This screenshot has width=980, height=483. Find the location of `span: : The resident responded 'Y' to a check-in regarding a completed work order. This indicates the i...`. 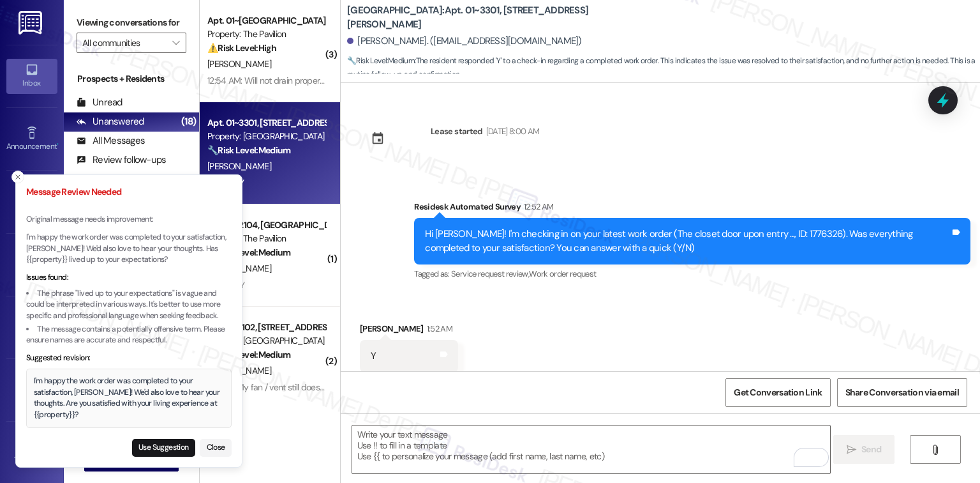

span: : The resident responded 'Y' to a check-in regarding a completed work order. This indicates the i... is located at coordinates (664, 67).